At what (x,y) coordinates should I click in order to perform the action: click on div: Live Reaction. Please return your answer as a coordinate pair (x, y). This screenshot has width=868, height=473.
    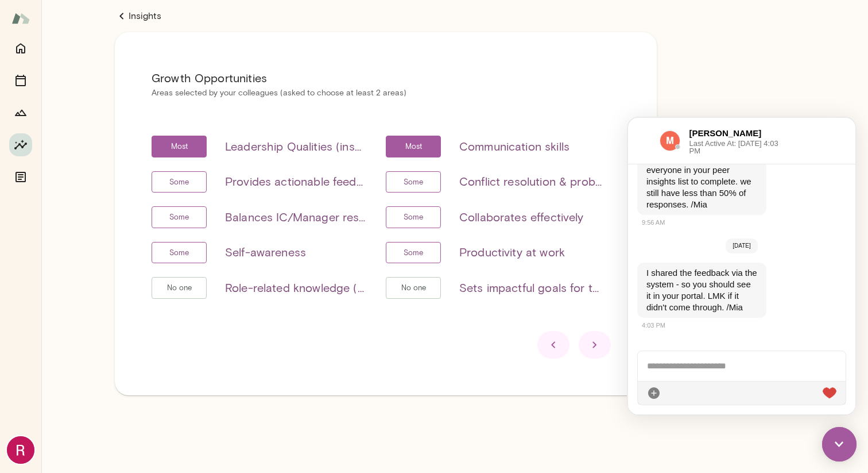
    Looking at the image, I should click on (201, 275).